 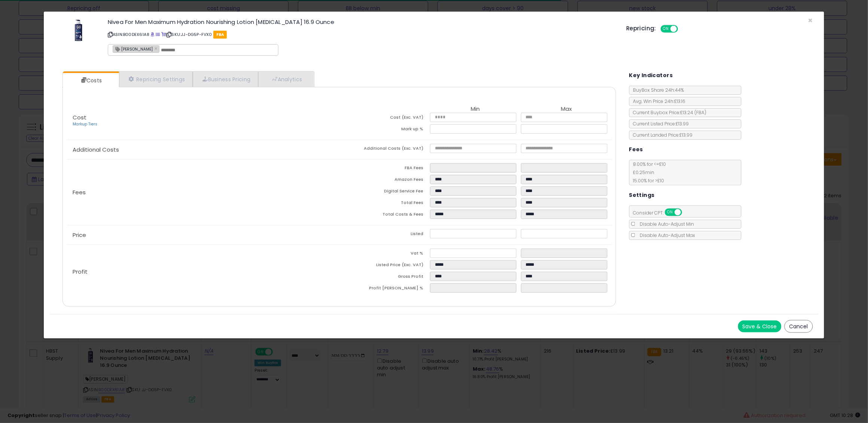 I want to click on td: Total Fees, so click(x=384, y=204).